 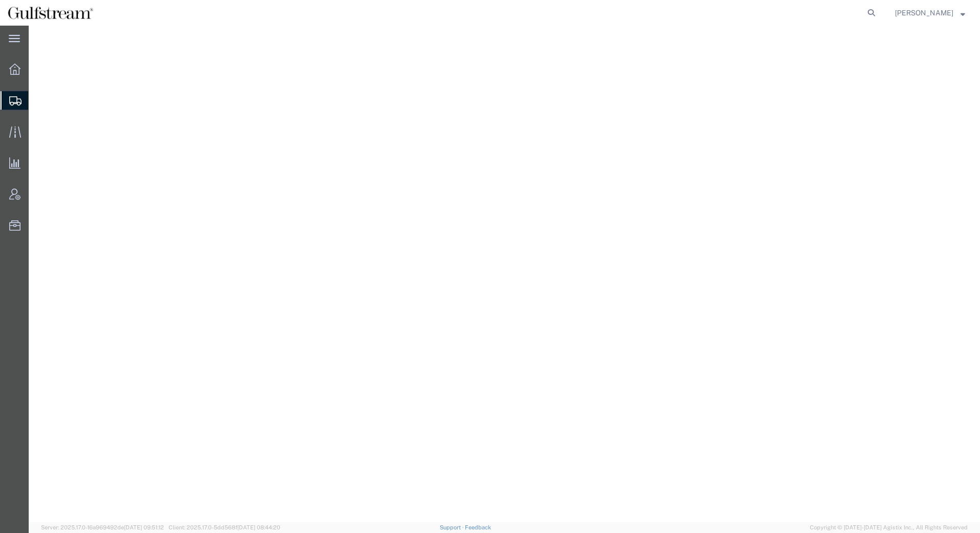 What do you see at coordinates (103, 527) in the screenshot?
I see `span: Server: 2025.17.0-16a969492de` at bounding box center [103, 527].